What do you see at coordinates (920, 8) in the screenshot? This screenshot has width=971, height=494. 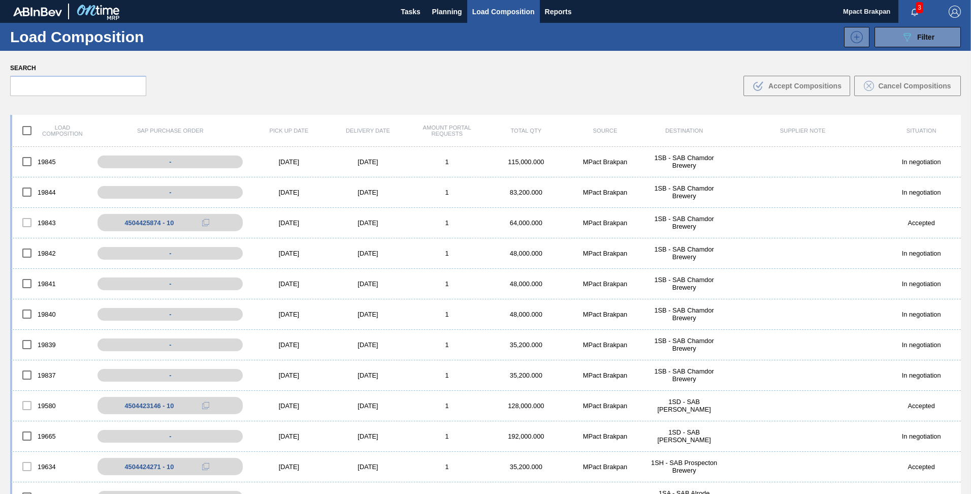 I see `span: 3` at bounding box center [920, 8].